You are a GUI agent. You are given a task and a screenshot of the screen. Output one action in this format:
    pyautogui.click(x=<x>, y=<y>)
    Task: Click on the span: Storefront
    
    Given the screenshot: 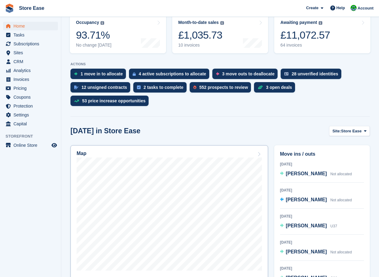 What is the action you would take?
    pyautogui.click(x=33, y=136)
    